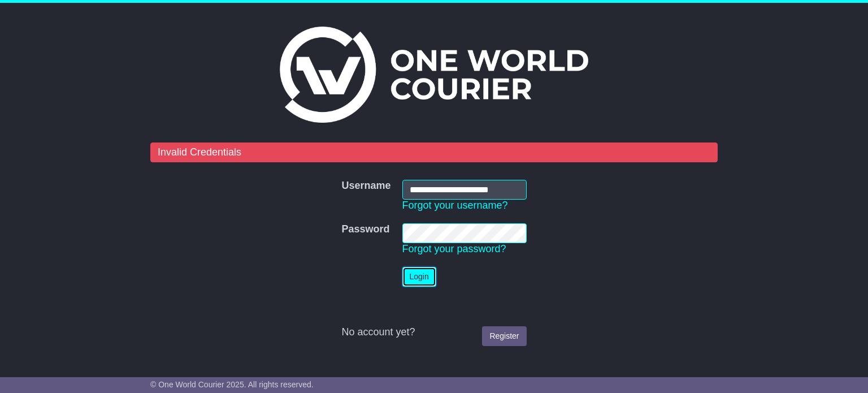 The width and height of the screenshot is (868, 393). What do you see at coordinates (454, 249) in the screenshot?
I see `a: Forgot your password?` at bounding box center [454, 249].